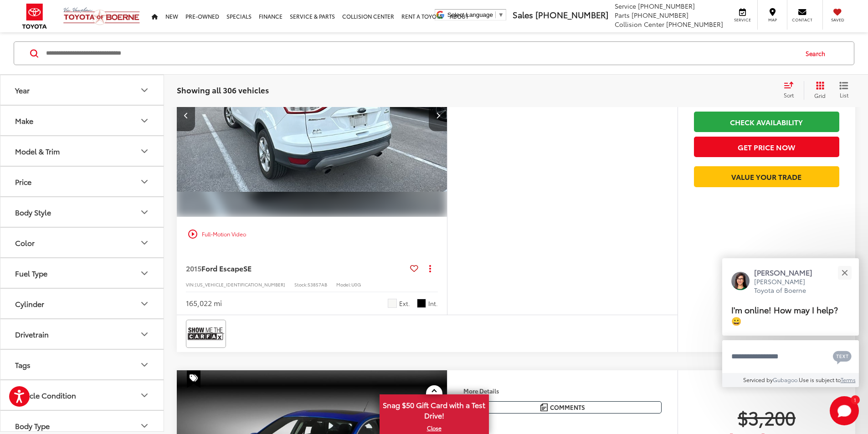 This screenshot has width=868, height=434. I want to click on a: Check Availability, so click(767, 122).